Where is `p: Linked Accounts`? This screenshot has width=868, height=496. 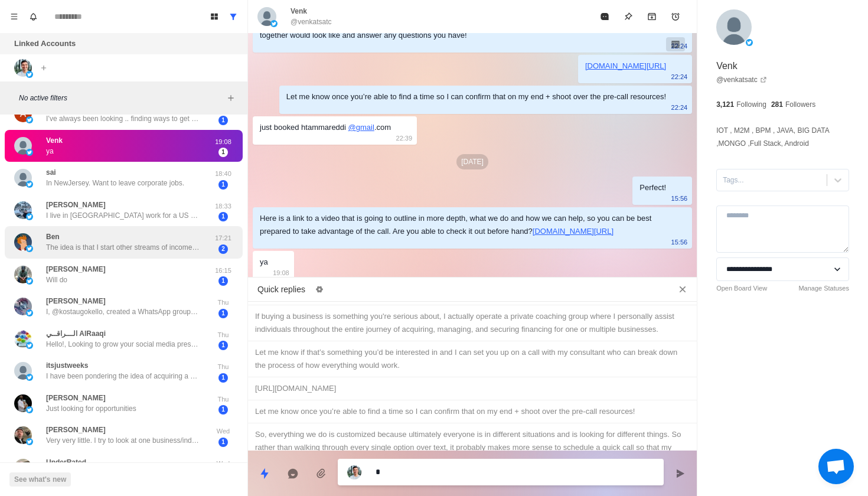 p: Linked Accounts is located at coordinates (45, 44).